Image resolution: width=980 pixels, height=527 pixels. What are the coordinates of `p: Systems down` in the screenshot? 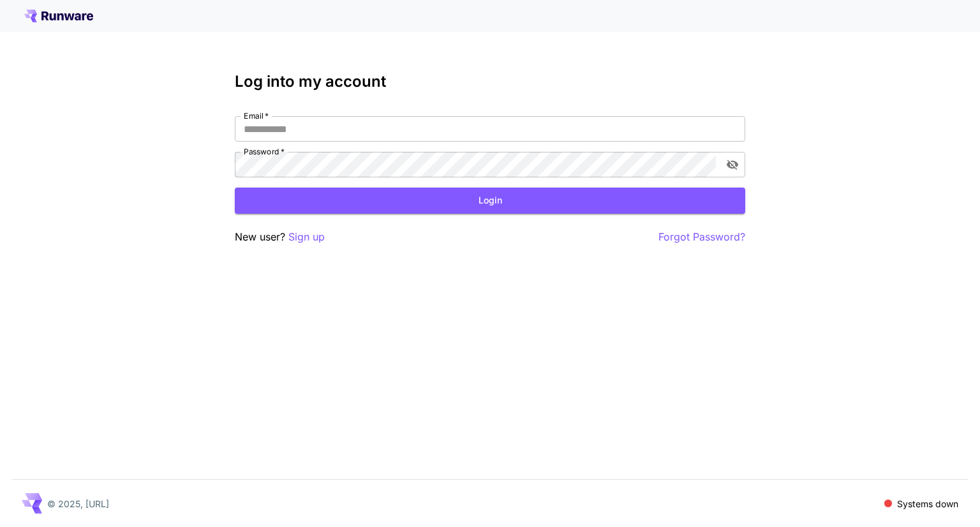 It's located at (928, 503).